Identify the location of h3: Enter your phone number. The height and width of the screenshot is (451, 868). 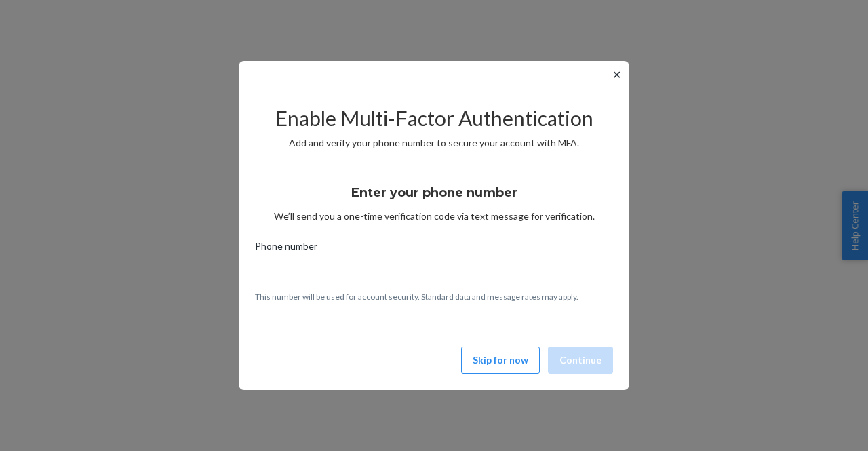
(434, 193).